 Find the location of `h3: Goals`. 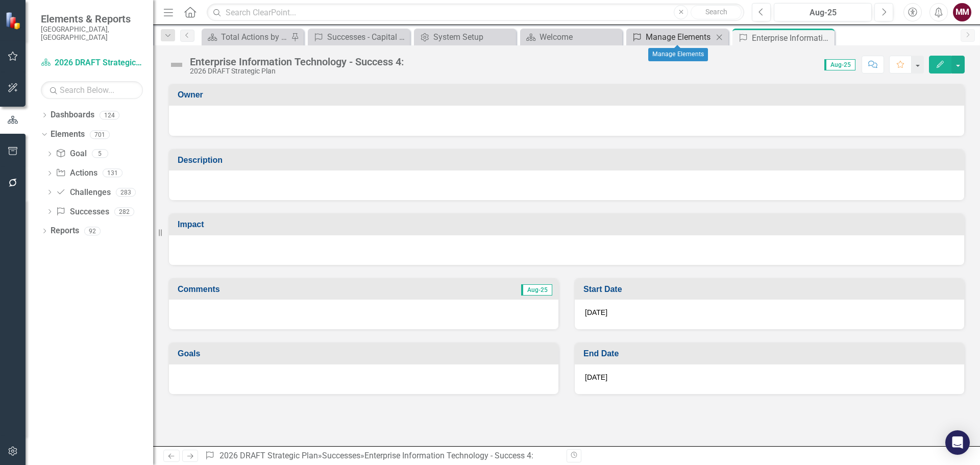

h3: Goals is located at coordinates (365, 354).